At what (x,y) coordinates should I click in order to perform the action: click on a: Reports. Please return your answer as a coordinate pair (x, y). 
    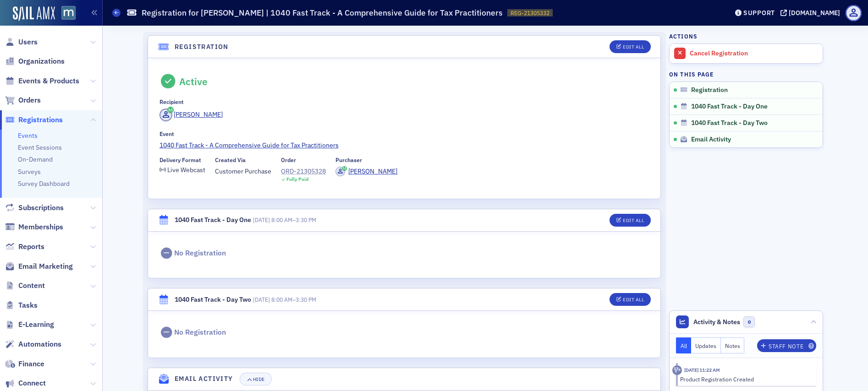
    Looking at the image, I should click on (25, 247).